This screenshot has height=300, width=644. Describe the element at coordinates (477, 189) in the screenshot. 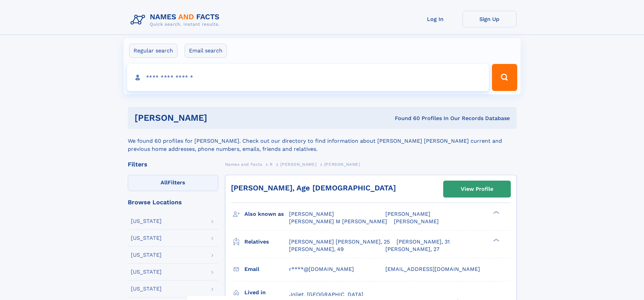

I see `div: View Profile` at that location.